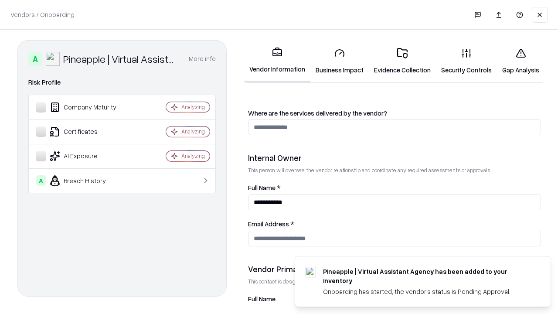  I want to click on img: Pineapple | Virtual Assistant Agency, so click(53, 59).